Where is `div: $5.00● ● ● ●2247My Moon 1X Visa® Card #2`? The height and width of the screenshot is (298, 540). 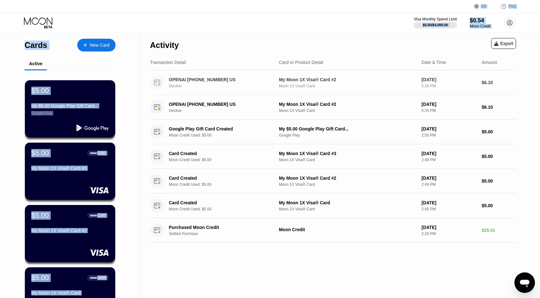 div: $5.00● ● ● ●2247My Moon 1X Visa® Card #2 is located at coordinates (70, 233).